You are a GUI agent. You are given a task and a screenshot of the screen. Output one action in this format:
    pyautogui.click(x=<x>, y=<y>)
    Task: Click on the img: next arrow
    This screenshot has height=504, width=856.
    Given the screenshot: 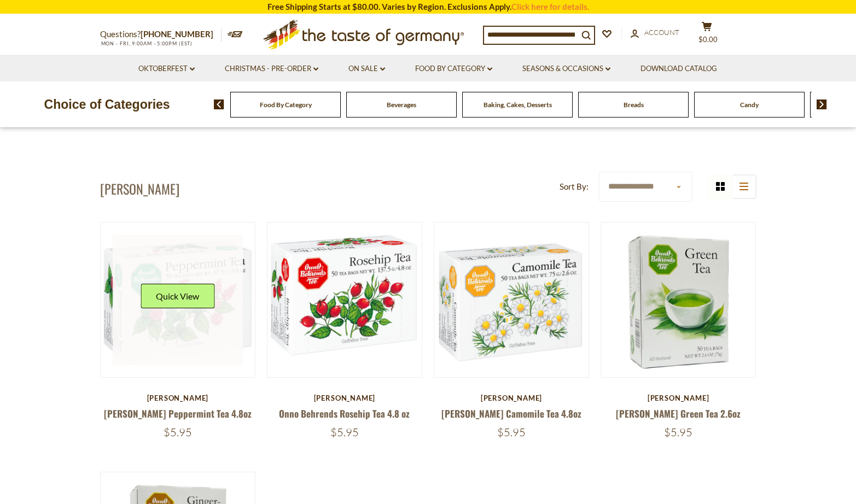 What is the action you would take?
    pyautogui.click(x=822, y=104)
    